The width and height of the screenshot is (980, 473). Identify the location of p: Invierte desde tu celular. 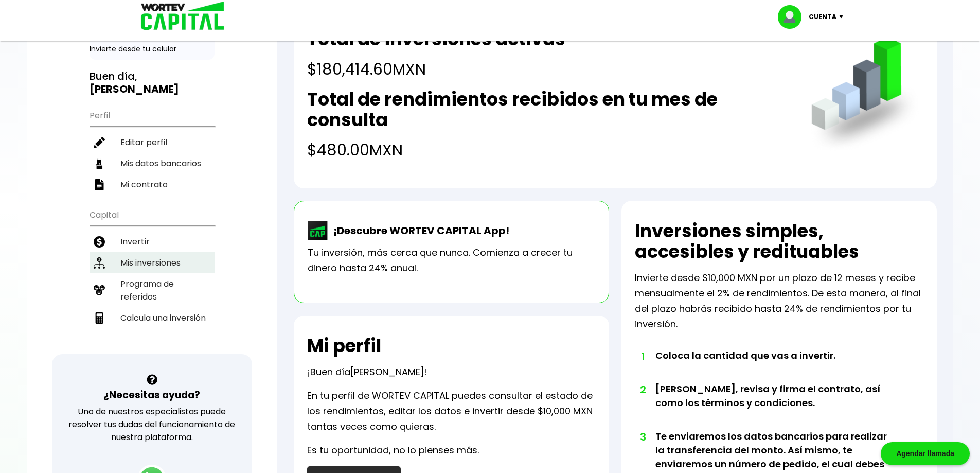
(152, 49).